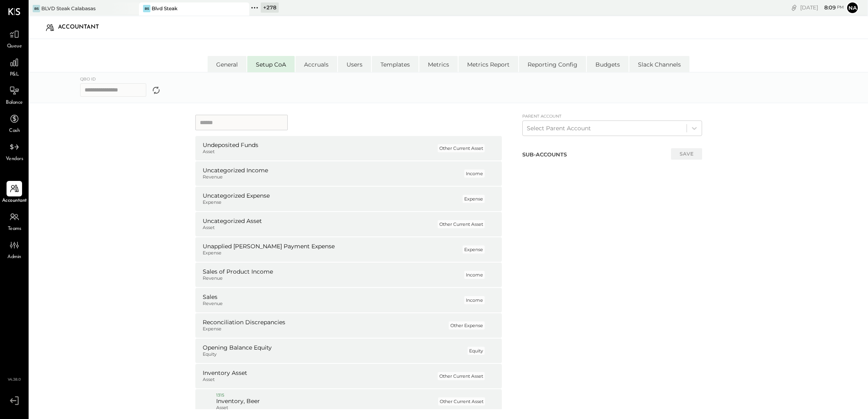 The height and width of the screenshot is (419, 868). What do you see at coordinates (542, 116) in the screenshot?
I see `label: Parent account` at bounding box center [542, 116].